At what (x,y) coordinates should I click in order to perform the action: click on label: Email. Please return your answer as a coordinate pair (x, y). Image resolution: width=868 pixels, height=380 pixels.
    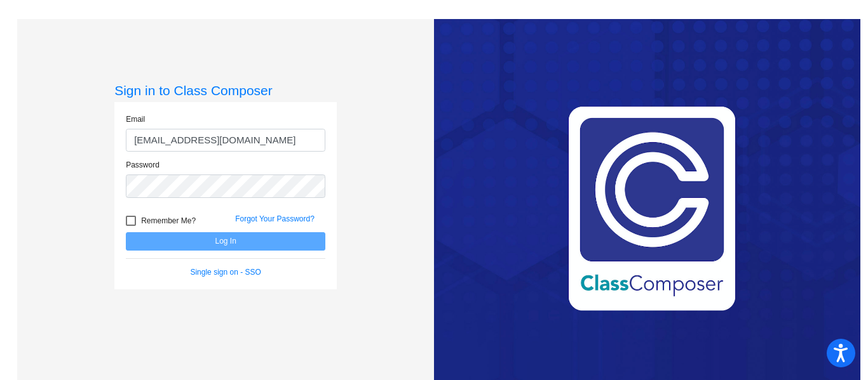
    Looking at the image, I should click on (135, 119).